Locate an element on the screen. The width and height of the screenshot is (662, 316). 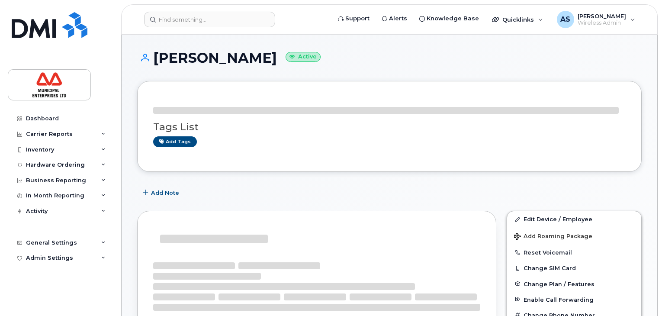
button: Add Note is located at coordinates (162, 193).